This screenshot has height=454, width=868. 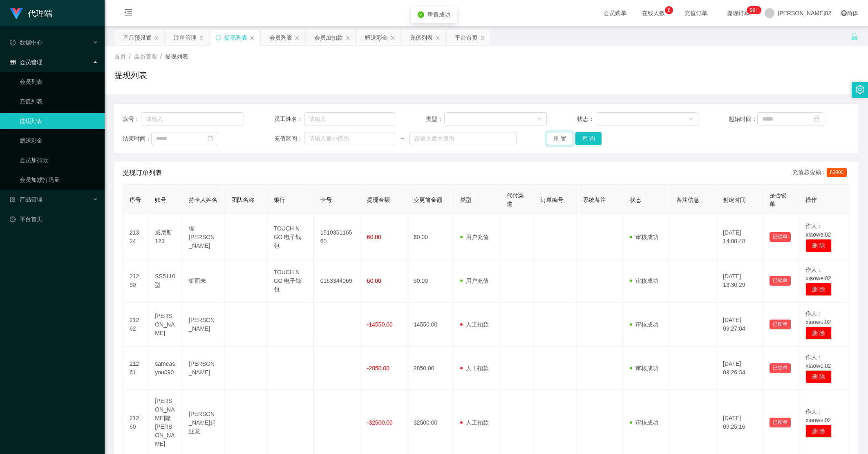 What do you see at coordinates (176, 56) in the screenshot?
I see `span: 提现列表` at bounding box center [176, 56].